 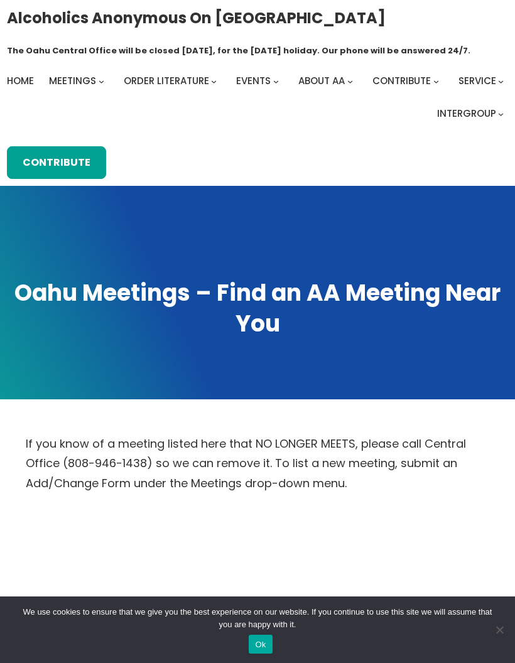 I want to click on a: Home, so click(x=20, y=81).